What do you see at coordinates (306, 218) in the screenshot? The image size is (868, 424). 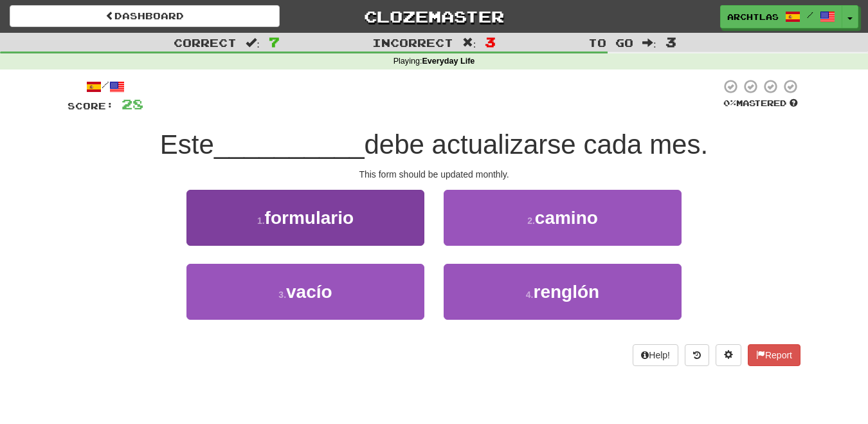 I see `button: 1.formulario` at bounding box center [306, 218].